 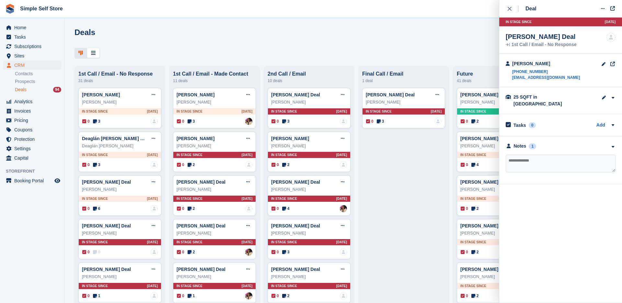 What do you see at coordinates (38, 74) in the screenshot?
I see `a: Contacts` at bounding box center [38, 74].